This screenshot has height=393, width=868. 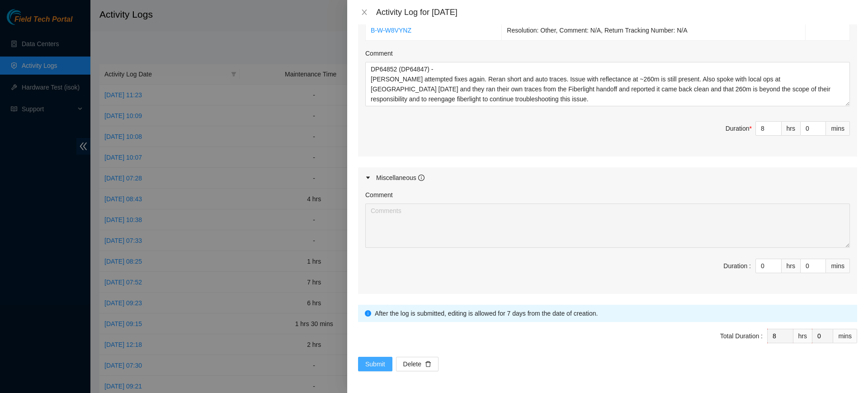 What do you see at coordinates (400, 178) in the screenshot?
I see `div: Miscellaneous` at bounding box center [400, 178].